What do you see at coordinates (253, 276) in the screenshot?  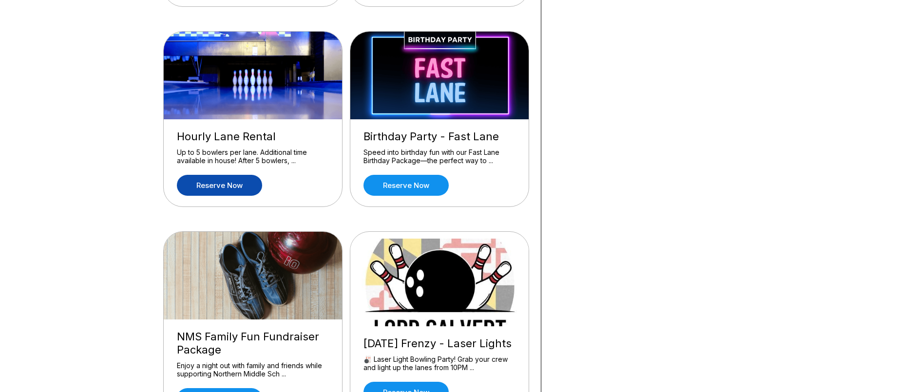 I see `img: NMS Family Fun Fundraiser Package` at bounding box center [253, 276].